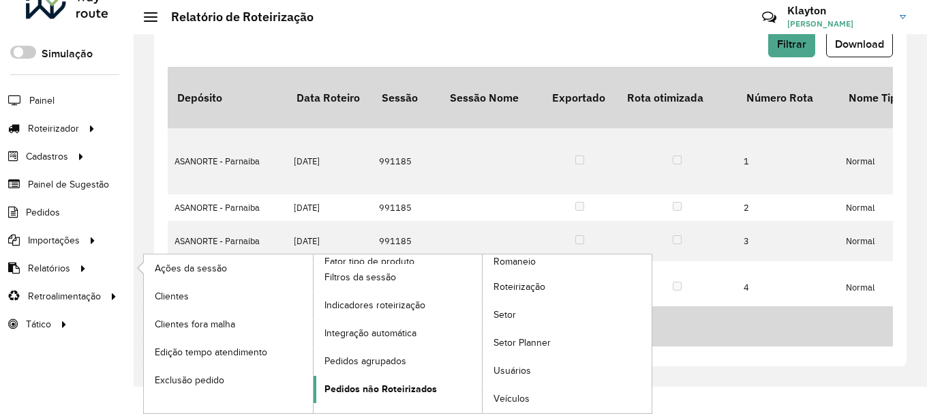  Describe the element at coordinates (190, 380) in the screenshot. I see `span: Exclusão pedido` at that location.